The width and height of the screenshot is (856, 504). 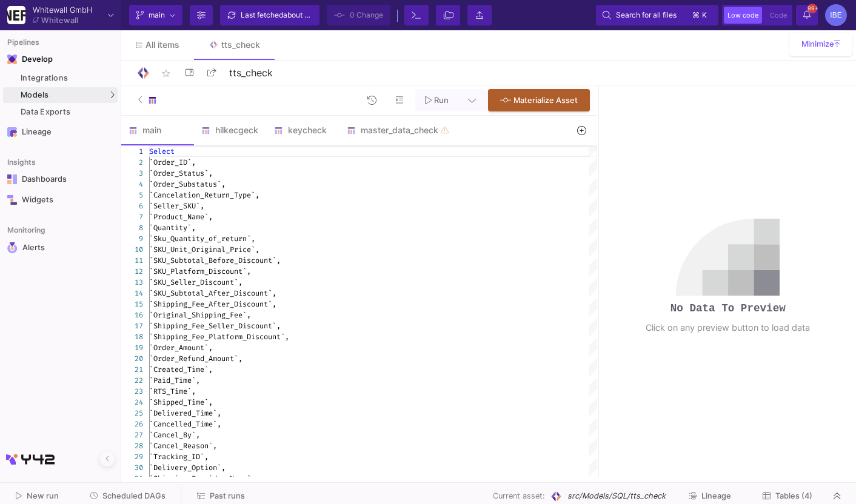 I want to click on span: `Paid_Time`,, so click(x=174, y=381).